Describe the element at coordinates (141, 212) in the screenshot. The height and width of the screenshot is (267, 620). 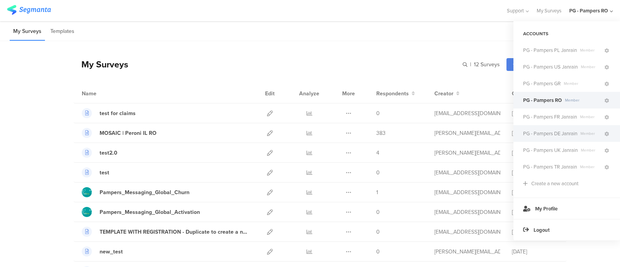
I see `a: Pampers_Messaging_Global_Activation` at that location.